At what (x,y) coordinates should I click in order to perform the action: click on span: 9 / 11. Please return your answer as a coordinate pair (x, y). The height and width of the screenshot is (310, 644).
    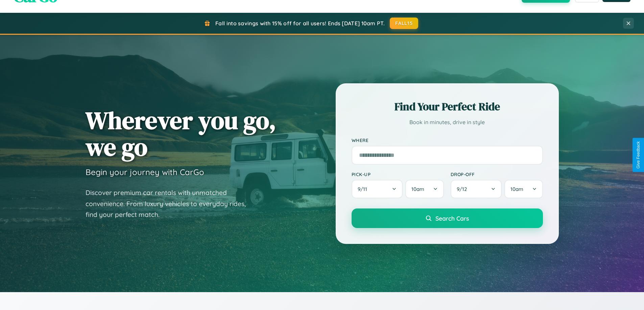
    Looking at the image, I should click on (364, 189).